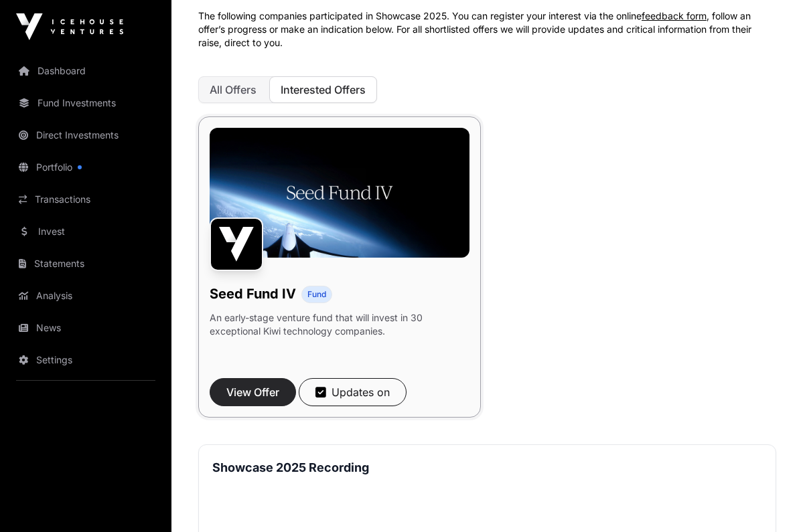 The image size is (803, 532). Describe the element at coordinates (252, 294) in the screenshot. I see `h1: Seed Fund IV` at that location.